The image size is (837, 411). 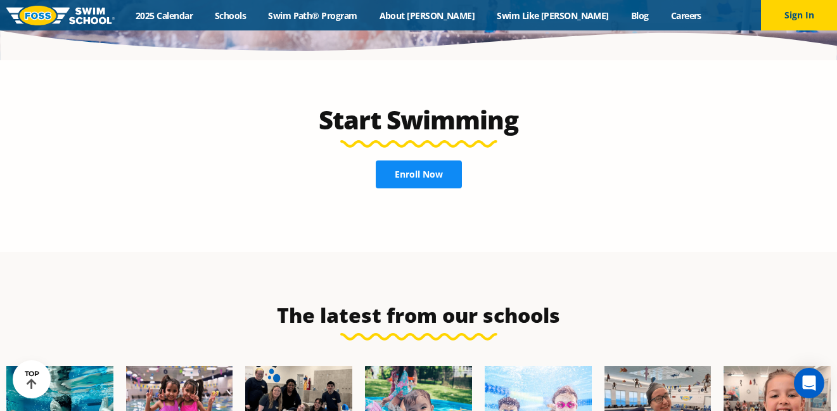 What do you see at coordinates (419, 174) in the screenshot?
I see `a: Enroll Now` at bounding box center [419, 174].